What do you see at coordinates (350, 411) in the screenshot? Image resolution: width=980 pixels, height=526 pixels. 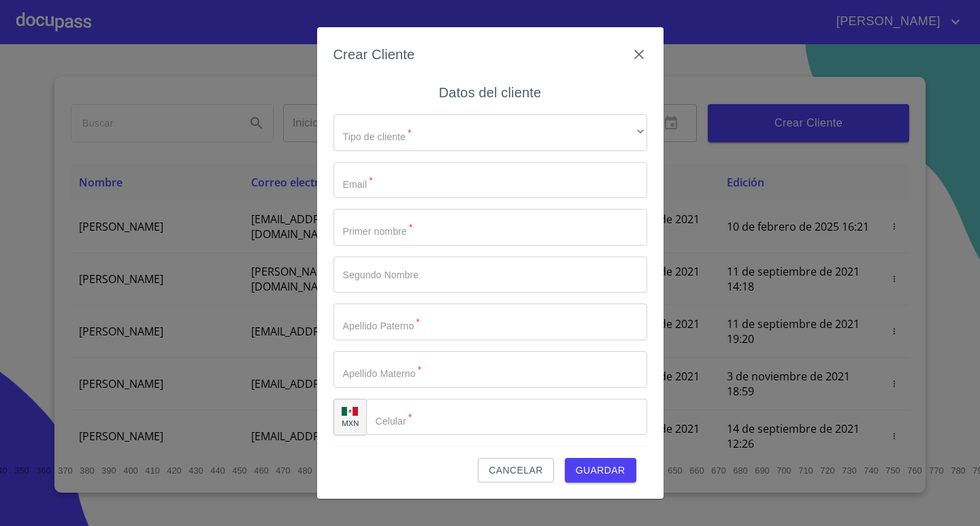 I see `img: R93DlvwvvjP9fbrDwZeCRYBHk45OWMq+AAOlFVsxT89f82nwPLnD58IP7+ANJEaWYhP0Tx8kkA0WlQMPQsAAgwAOmBj20AXj6...` at bounding box center [350, 411].